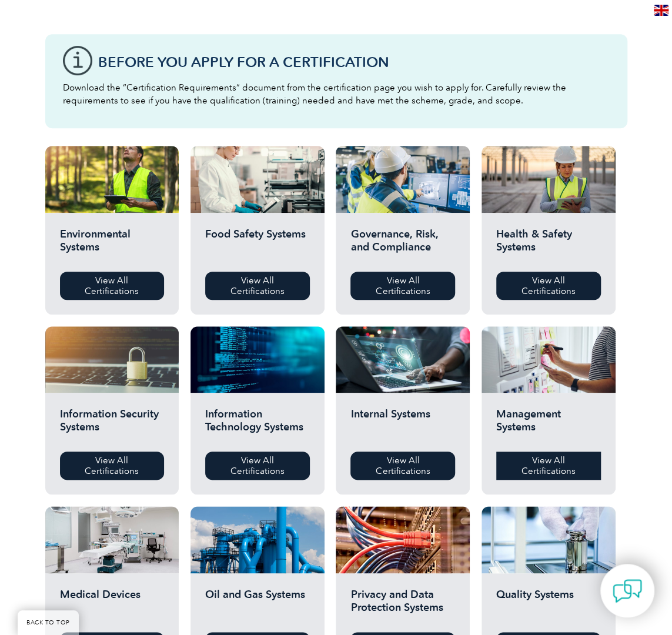  Describe the element at coordinates (336, 94) in the screenshot. I see `p: Download the “Certification Requirements” document from the certification page you wish to apply ...` at that location.